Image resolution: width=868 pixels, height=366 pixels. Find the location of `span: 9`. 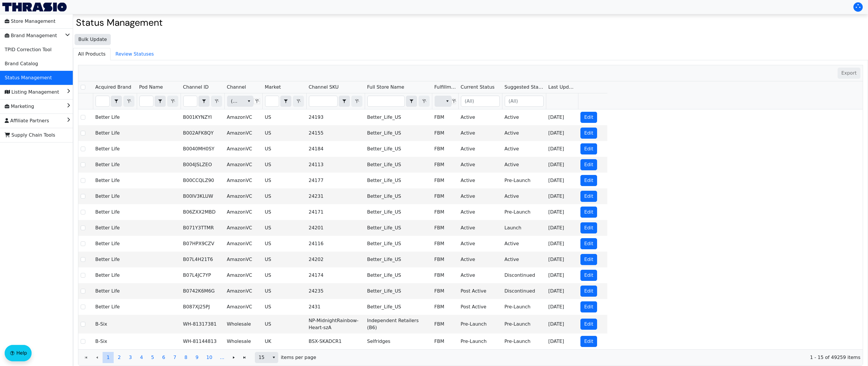

span: 9 is located at coordinates (197, 357).